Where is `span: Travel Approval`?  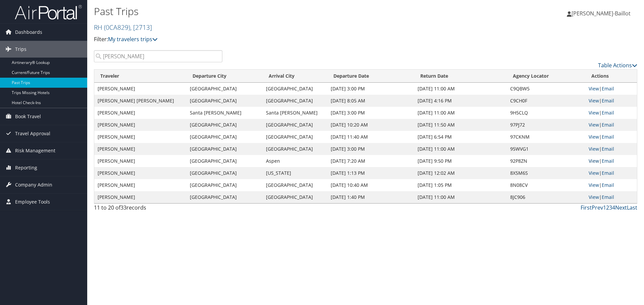 span: Travel Approval is located at coordinates (32, 134).